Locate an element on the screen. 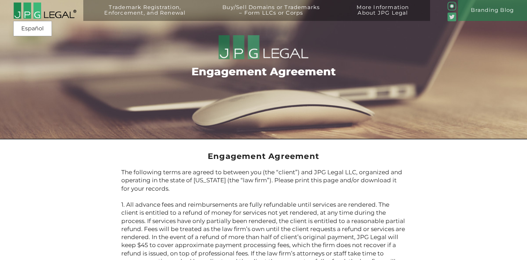 This screenshot has width=527, height=260. img: glyph-logo_May2016-green3-90.png is located at coordinates (452, 6).